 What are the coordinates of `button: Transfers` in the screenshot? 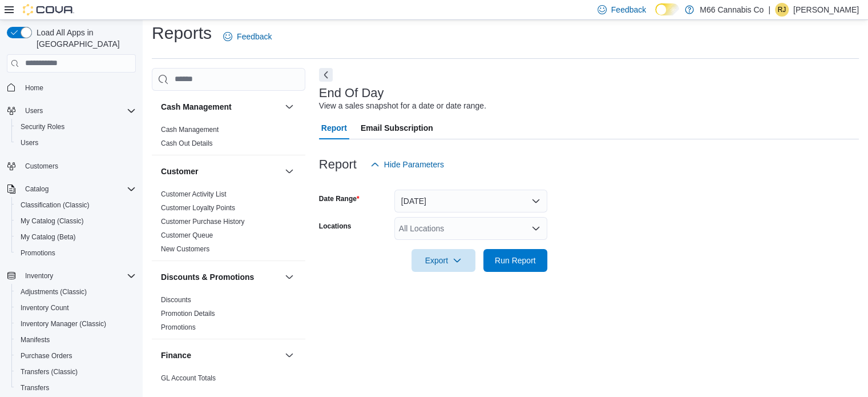 It's located at (76, 387).